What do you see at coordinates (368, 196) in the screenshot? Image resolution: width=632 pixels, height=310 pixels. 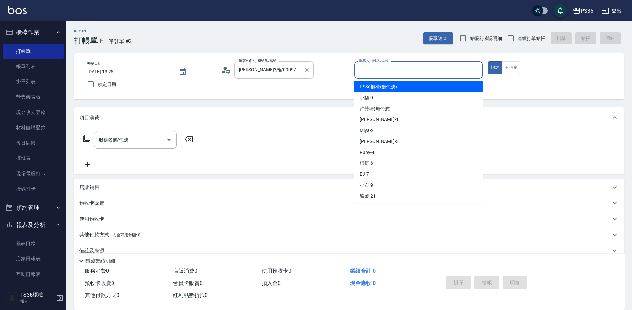 I see `span: 酪梨 -21` at bounding box center [368, 196].